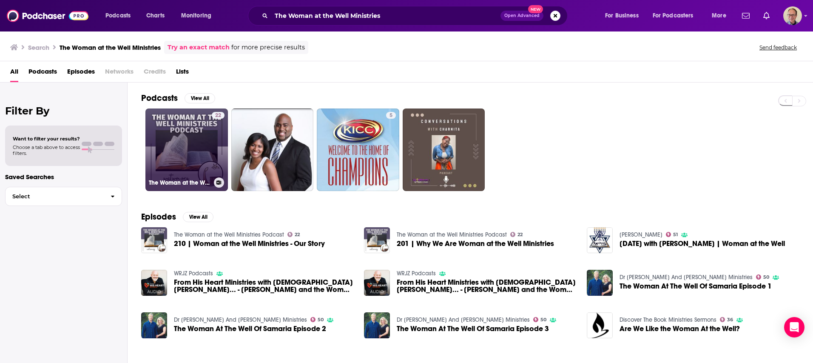 This screenshot has width=813, height=363. What do you see at coordinates (599, 325) in the screenshot?
I see `img: Are We Like the Woman At the Well?` at bounding box center [599, 325].